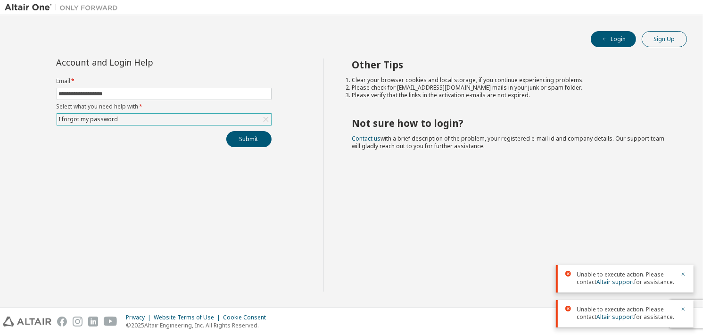 Image resolution: width=703 pixels, height=335 pixels. Describe the element at coordinates (508, 142) in the screenshot. I see `span: with a brief description of the problem, your registered e-mail id and company details. Our suppo...` at that location.